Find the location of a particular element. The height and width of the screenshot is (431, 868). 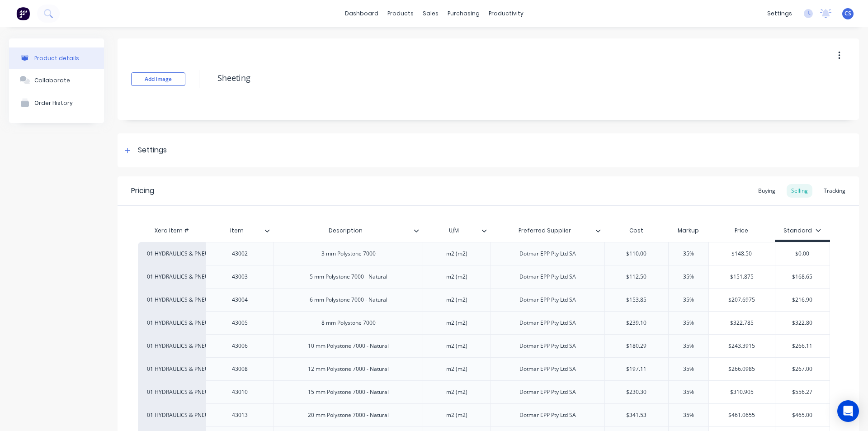

button: Add image is located at coordinates (159, 79).